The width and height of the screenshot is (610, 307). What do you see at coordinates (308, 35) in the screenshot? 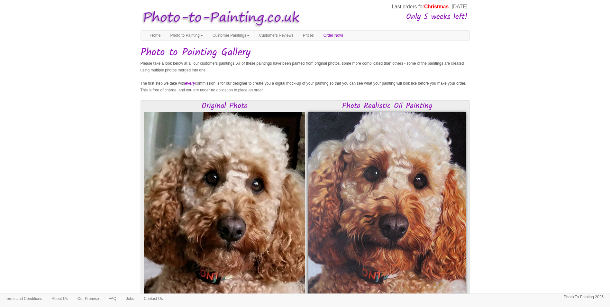
I see `a: Prices` at bounding box center [308, 35].